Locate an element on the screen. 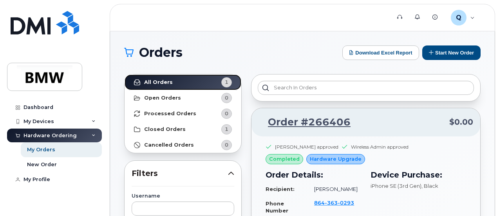  strong: Recipient: is located at coordinates (280, 189).